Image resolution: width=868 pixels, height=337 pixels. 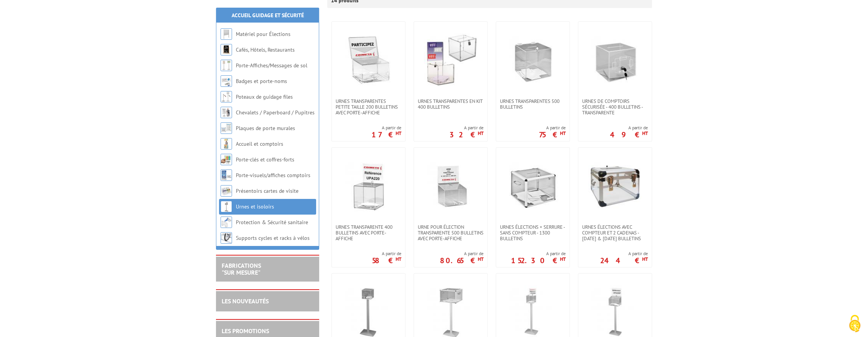 What do you see at coordinates (245, 301) in the screenshot?
I see `a: LES NOUVEAUTÉS` at bounding box center [245, 301].